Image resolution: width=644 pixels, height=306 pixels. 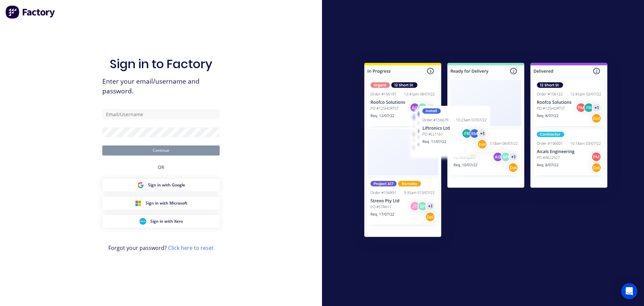 What do you see at coordinates (161, 167) in the screenshot?
I see `div: OR` at bounding box center [161, 167].